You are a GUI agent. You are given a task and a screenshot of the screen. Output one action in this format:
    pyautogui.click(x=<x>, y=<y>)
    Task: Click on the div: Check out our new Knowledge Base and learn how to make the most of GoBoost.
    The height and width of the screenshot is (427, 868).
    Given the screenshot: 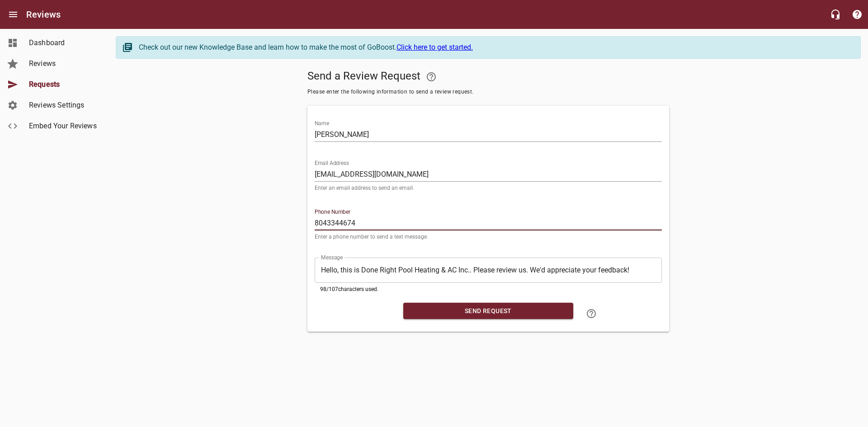 What is the action you would take?
    pyautogui.click(x=495, y=48)
    